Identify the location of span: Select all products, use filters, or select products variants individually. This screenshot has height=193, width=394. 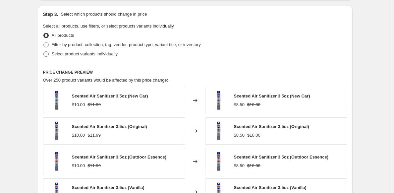
(108, 26).